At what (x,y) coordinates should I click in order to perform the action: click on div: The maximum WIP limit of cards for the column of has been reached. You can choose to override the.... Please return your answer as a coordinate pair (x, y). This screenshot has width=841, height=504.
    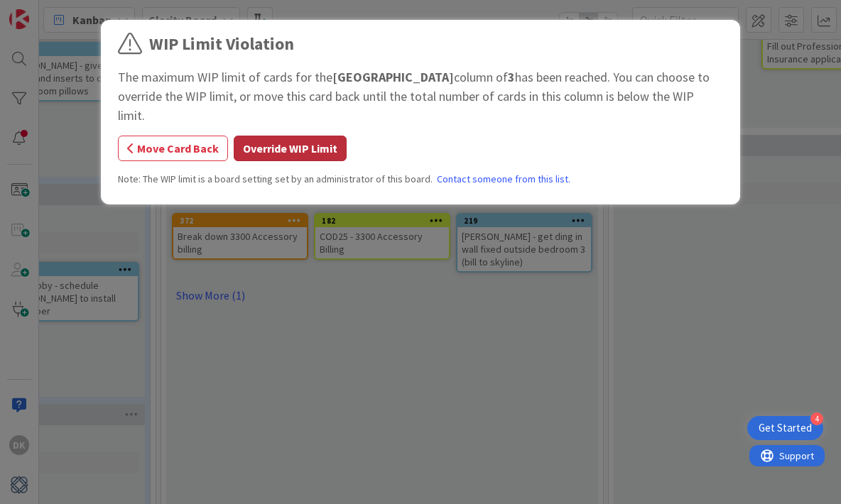
    Looking at the image, I should click on (420, 96).